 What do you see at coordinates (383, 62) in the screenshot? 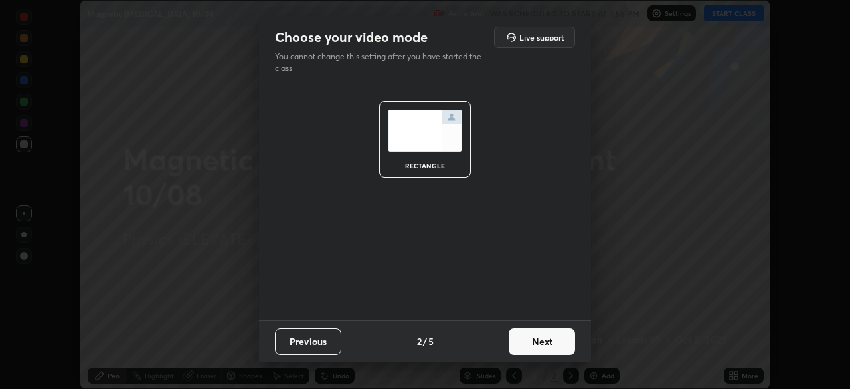
I see `p: You cannot change this setting after you have started the class` at bounding box center [383, 62].